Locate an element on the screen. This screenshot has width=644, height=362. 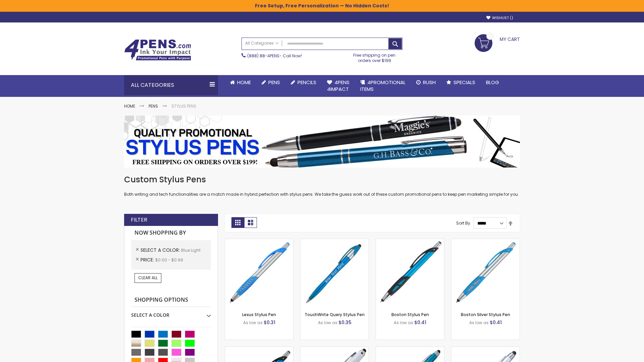
a: Lexus Metallic Stylus Pen-Blue - Light is located at coordinates (259, 349).